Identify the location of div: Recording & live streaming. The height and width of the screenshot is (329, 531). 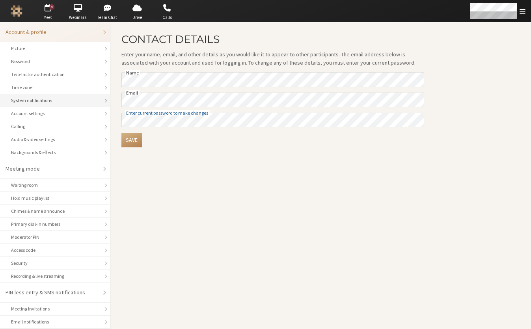
(55, 276).